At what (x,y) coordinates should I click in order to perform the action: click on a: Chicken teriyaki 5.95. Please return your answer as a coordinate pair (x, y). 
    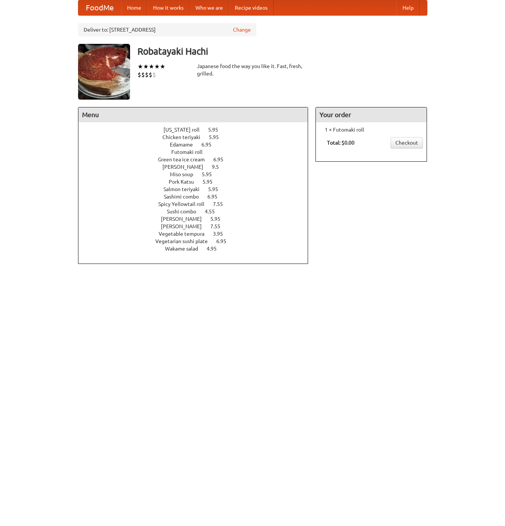
    Looking at the image, I should click on (197, 137).